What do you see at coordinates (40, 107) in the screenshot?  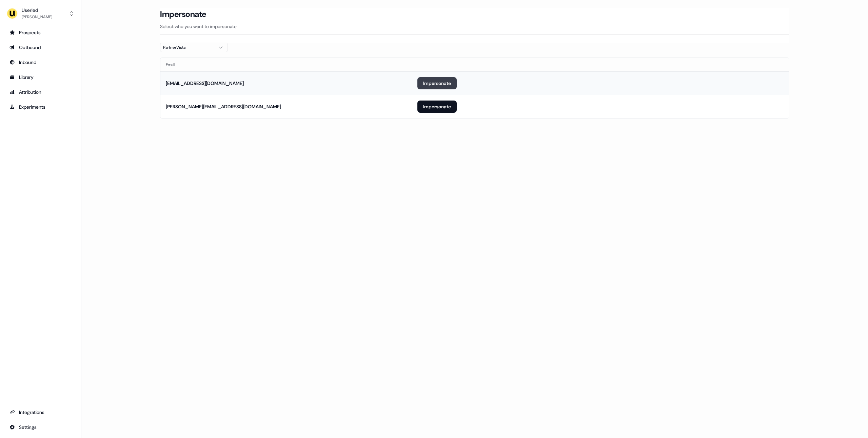 I see `div: Experiments` at bounding box center [40, 107].